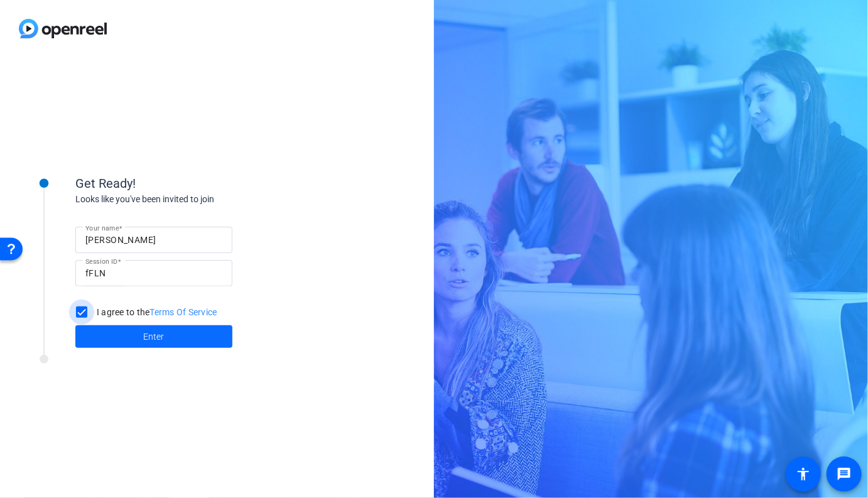 The image size is (868, 498). I want to click on div: Looks like you've been invited to join, so click(201, 199).